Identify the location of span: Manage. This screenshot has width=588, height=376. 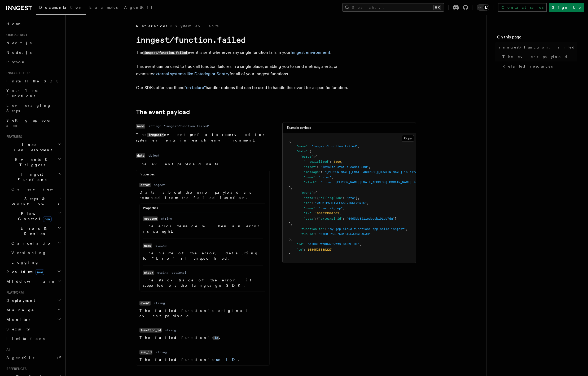
(19, 310).